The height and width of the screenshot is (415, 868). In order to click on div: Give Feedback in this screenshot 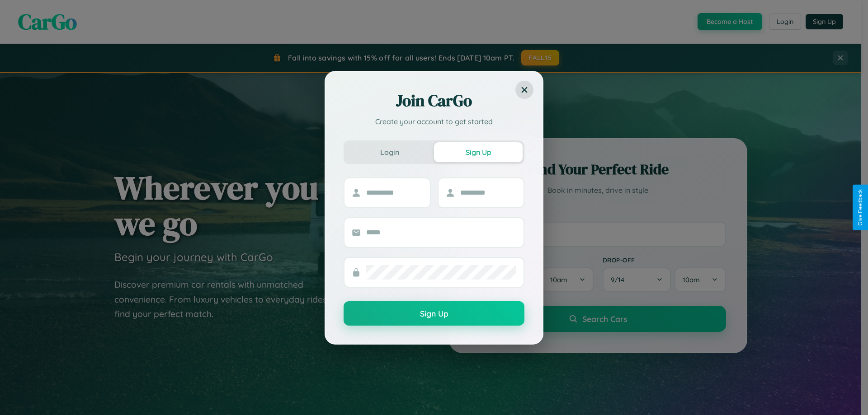, I will do `click(860, 207)`.